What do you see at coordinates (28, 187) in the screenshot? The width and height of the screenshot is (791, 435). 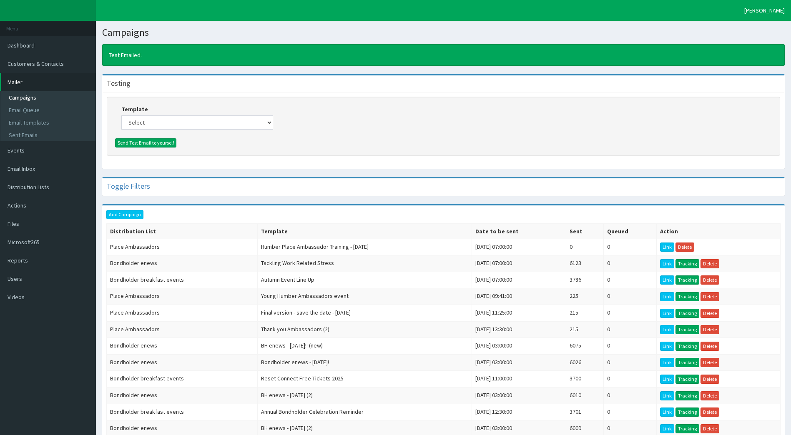 I see `span: Distribution Lists` at bounding box center [28, 187].